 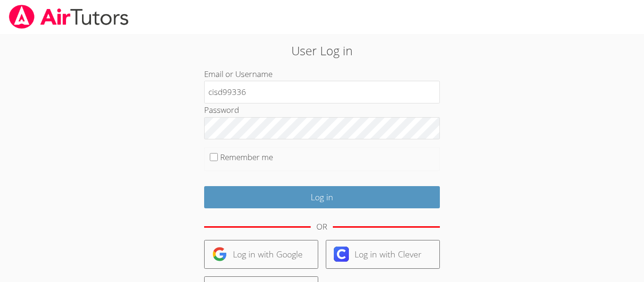 What do you see at coordinates (246, 157) in the screenshot?
I see `label: Remember me` at bounding box center [246, 157].